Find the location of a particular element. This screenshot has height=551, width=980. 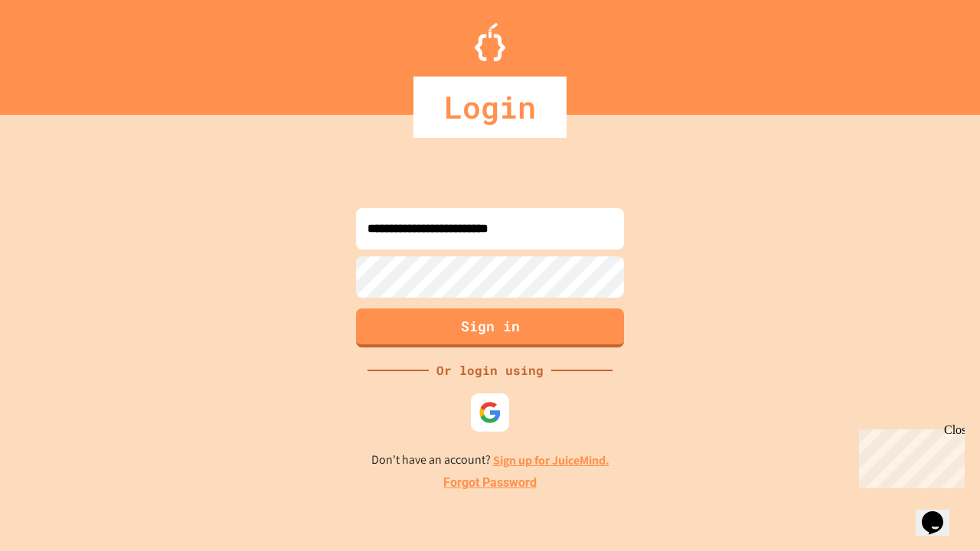

img: Logo.svg is located at coordinates (490, 42).